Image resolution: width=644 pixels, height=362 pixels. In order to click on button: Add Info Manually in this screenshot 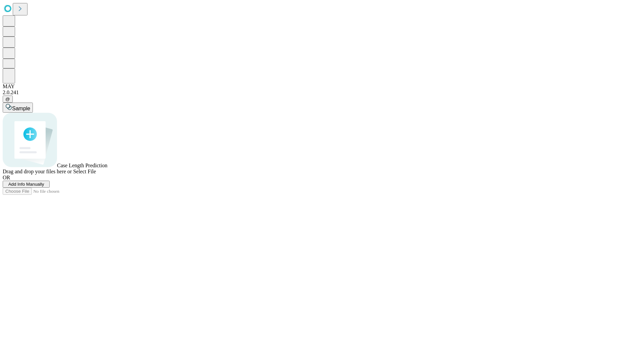, I will do `click(26, 184)`.